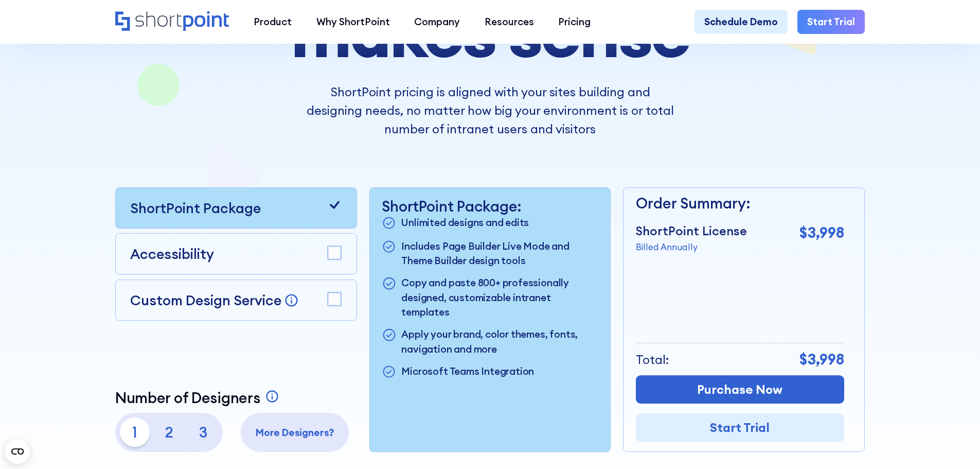 Image resolution: width=980 pixels, height=469 pixels. Describe the element at coordinates (203, 432) in the screenshot. I see `p: 3` at that location.